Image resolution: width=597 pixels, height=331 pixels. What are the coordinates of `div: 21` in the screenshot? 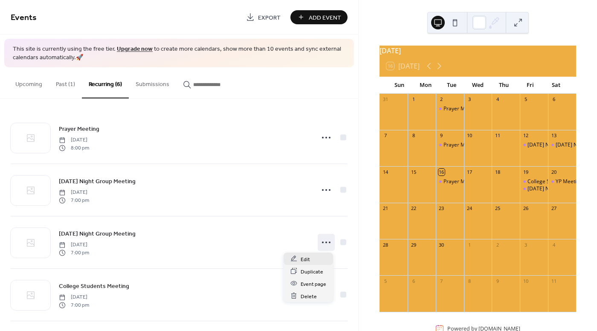 It's located at (385, 209).